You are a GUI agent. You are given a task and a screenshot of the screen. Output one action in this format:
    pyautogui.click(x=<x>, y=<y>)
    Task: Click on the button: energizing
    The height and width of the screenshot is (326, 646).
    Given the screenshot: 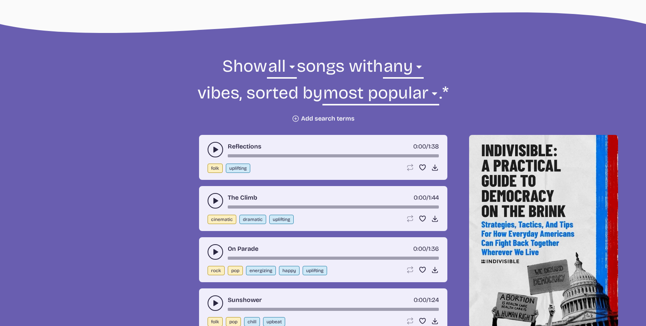 What is the action you would take?
    pyautogui.click(x=261, y=271)
    